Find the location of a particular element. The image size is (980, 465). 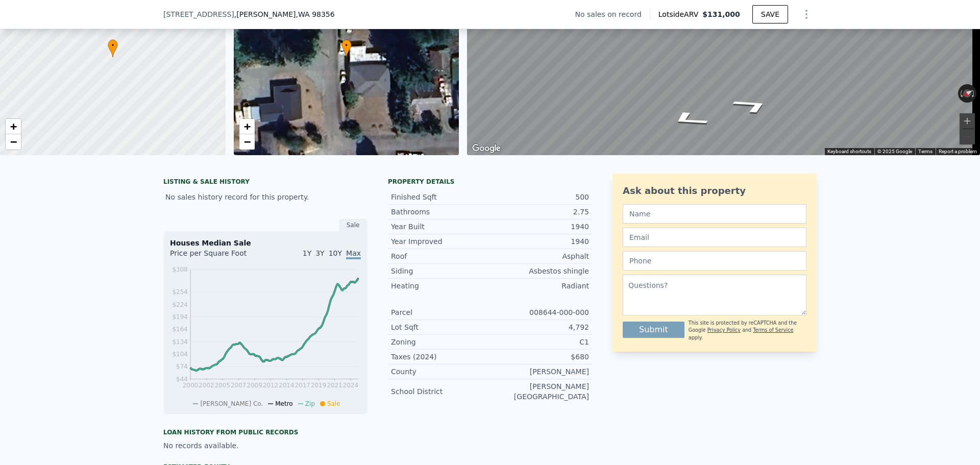

span: $131,000 is located at coordinates (721, 15).